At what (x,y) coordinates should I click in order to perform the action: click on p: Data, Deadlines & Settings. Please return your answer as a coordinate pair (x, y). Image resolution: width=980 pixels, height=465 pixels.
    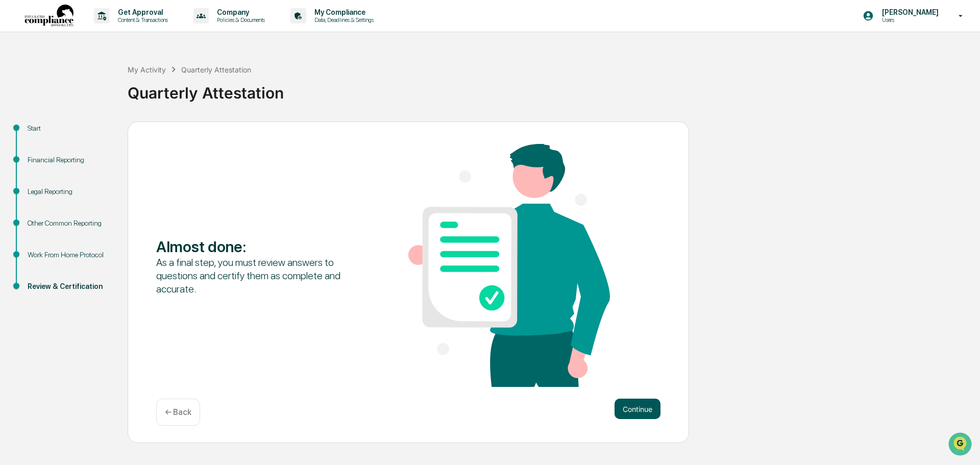
    Looking at the image, I should click on (342, 20).